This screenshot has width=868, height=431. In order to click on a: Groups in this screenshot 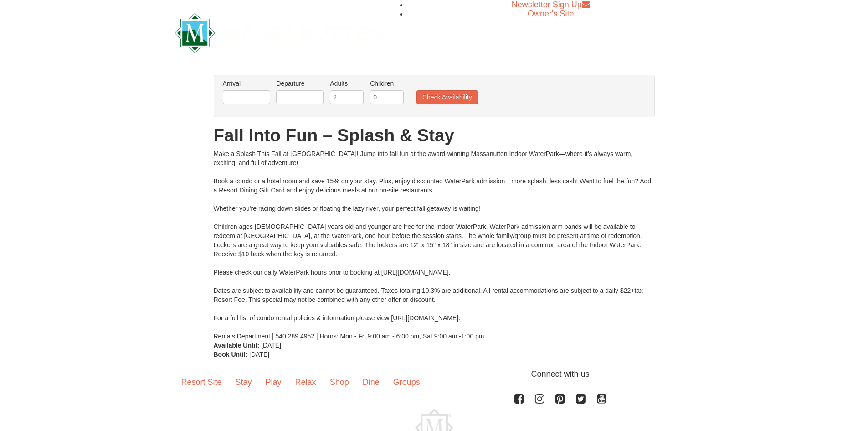, I will do `click(406, 382)`.